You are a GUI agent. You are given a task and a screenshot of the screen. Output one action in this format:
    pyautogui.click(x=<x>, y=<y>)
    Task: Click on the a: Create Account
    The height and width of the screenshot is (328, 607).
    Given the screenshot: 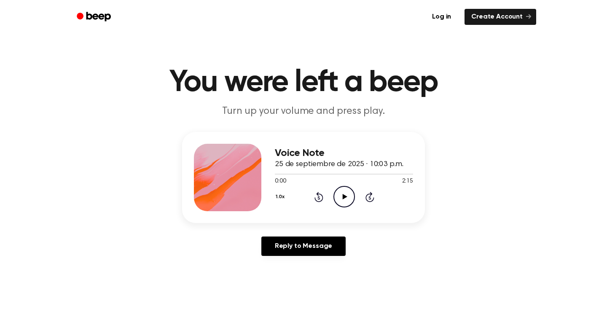 What is the action you would take?
    pyautogui.click(x=500, y=17)
    